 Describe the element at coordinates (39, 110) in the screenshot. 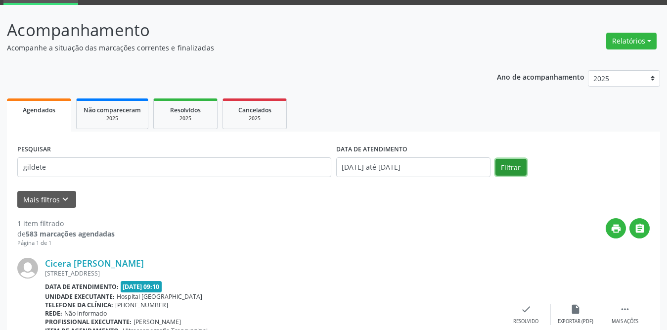

I see `span: Agendados` at that location.